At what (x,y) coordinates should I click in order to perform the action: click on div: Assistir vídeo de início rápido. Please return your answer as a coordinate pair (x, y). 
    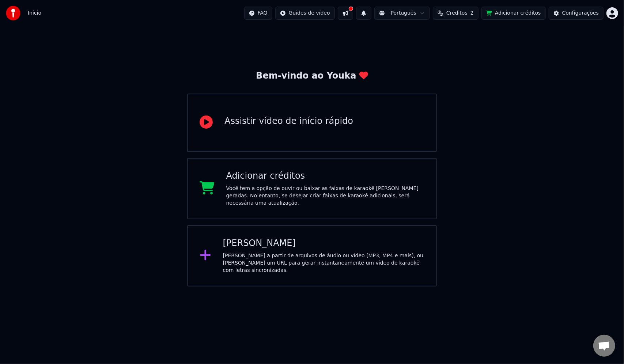
    Looking at the image, I should click on (289, 121).